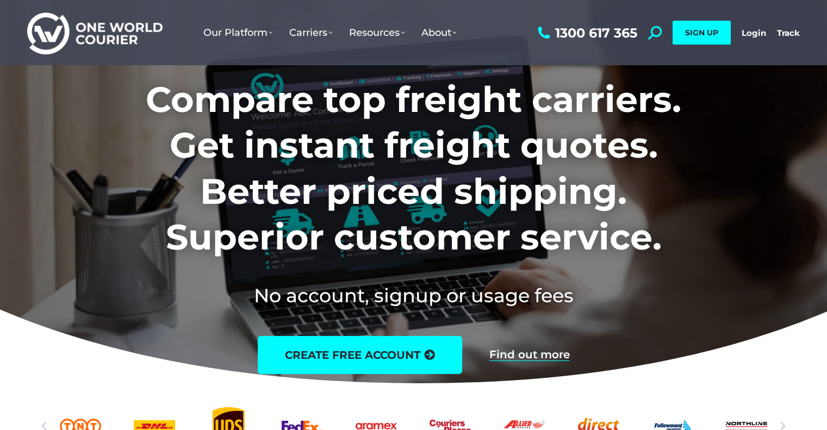 This screenshot has width=827, height=430. I want to click on a: Find out more, so click(530, 355).